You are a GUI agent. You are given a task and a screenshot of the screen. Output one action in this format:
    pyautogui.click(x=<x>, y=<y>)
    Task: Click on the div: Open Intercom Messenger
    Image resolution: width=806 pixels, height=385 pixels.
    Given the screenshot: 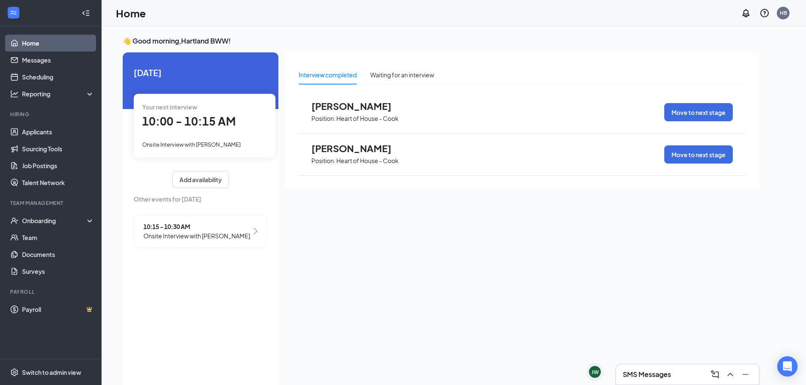 What is the action you would take?
    pyautogui.click(x=787, y=367)
    